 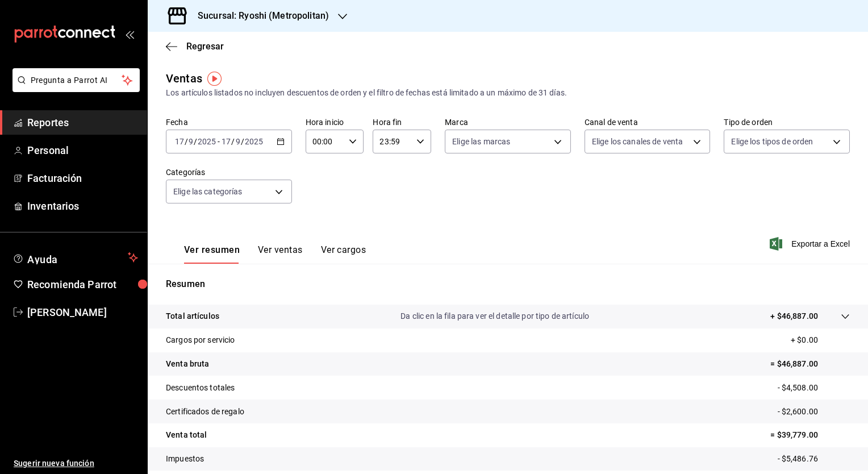 I want to click on label: Hora inicio, so click(x=335, y=123).